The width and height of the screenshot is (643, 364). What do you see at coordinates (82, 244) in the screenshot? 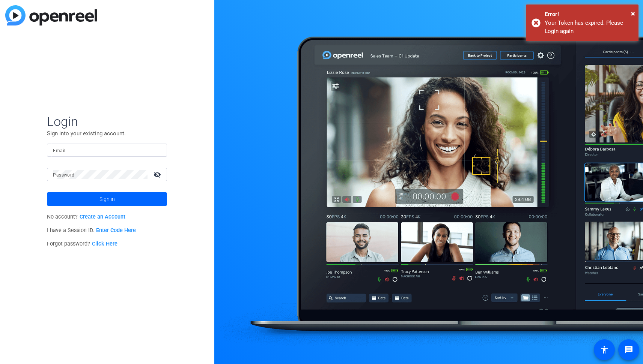
I see `span: Forgot password?` at bounding box center [82, 244].